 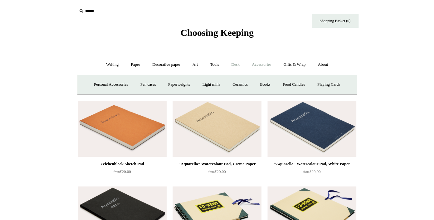 I want to click on a: Zeichenblock Sketch Pad from£20.00, so click(x=122, y=173).